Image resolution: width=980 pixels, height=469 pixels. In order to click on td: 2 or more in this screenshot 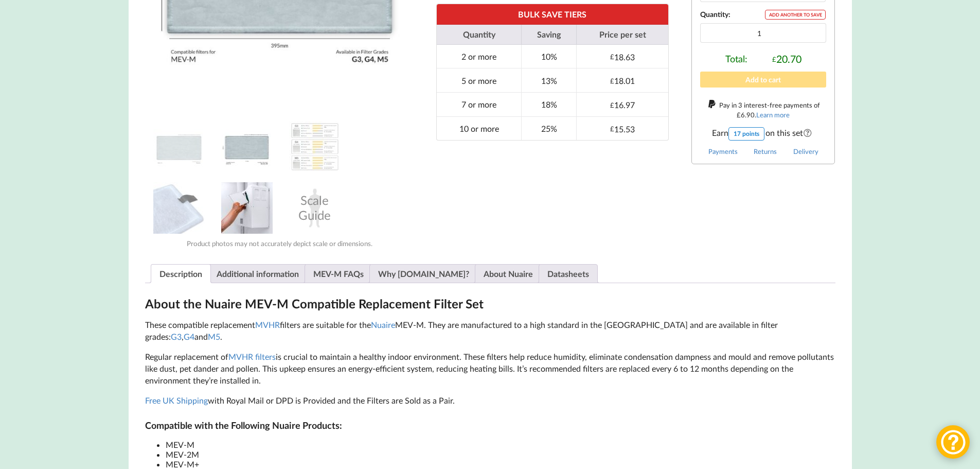, I will do `click(479, 56)`.